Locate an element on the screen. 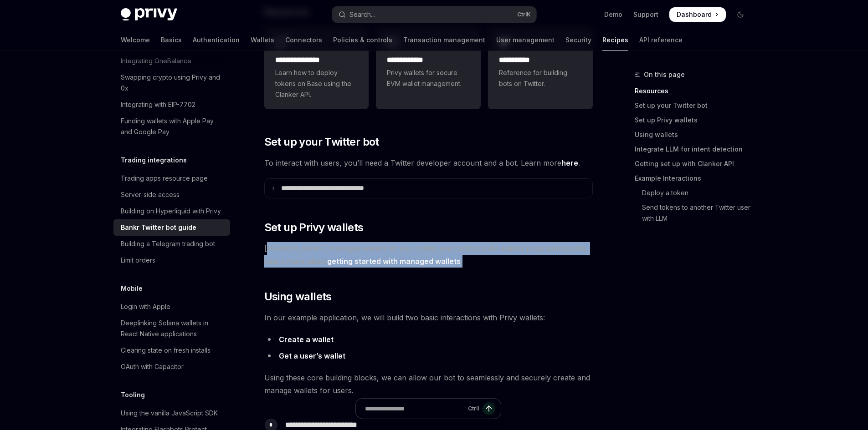 The height and width of the screenshot is (430, 868). h5: Mobile is located at coordinates (132, 288).